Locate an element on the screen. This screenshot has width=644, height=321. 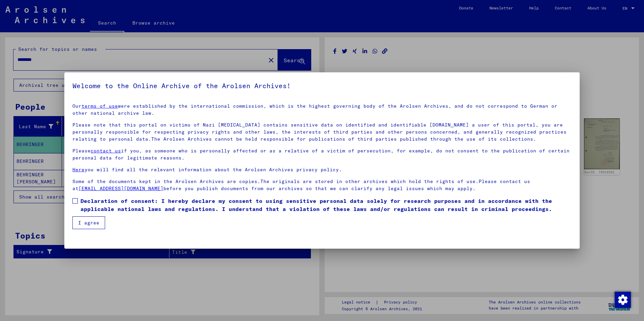
p: Please if you, as someone who is personally affected or as a relative of a victim of persecution,... is located at coordinates (322, 155).